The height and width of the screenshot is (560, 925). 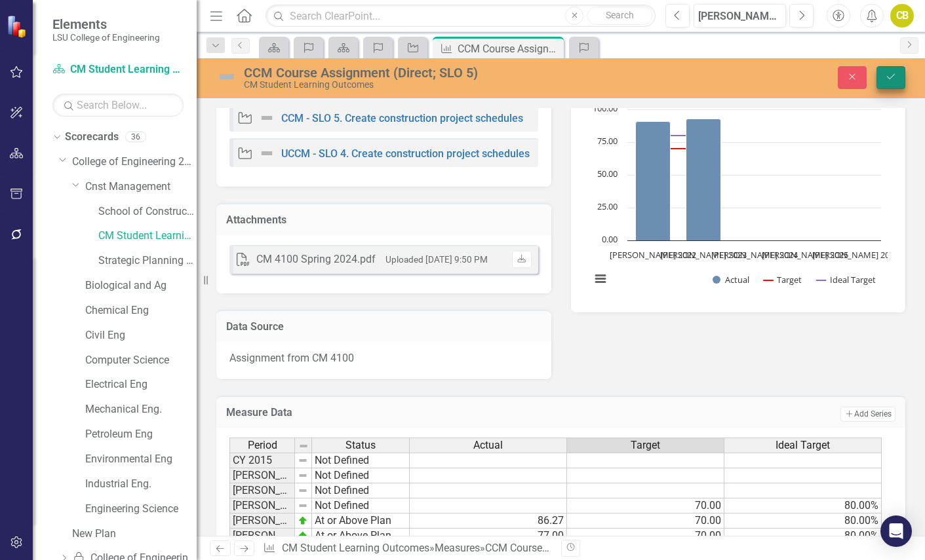 What do you see at coordinates (118, 105) in the screenshot?
I see `input: Search Below...` at bounding box center [118, 105].